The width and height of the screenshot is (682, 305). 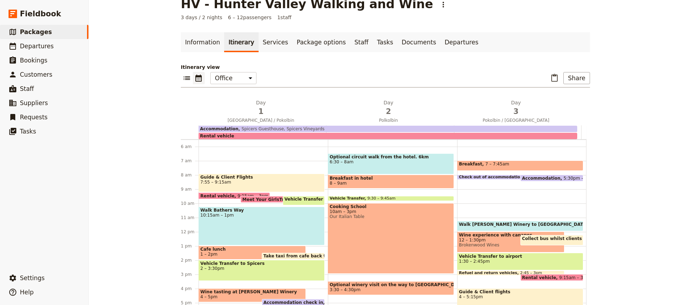 I want to click on span: Refuel and return vehicles, so click(x=490, y=273).